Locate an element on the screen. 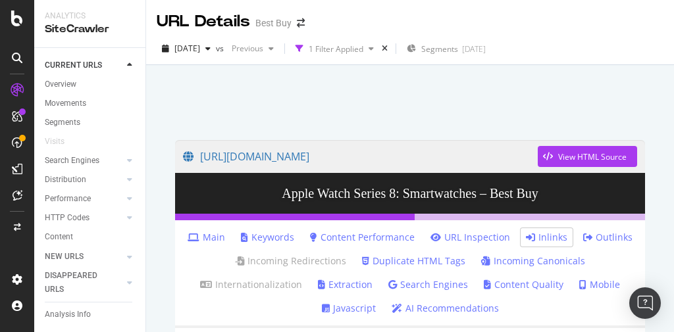  a: Inlinks is located at coordinates (546, 237).